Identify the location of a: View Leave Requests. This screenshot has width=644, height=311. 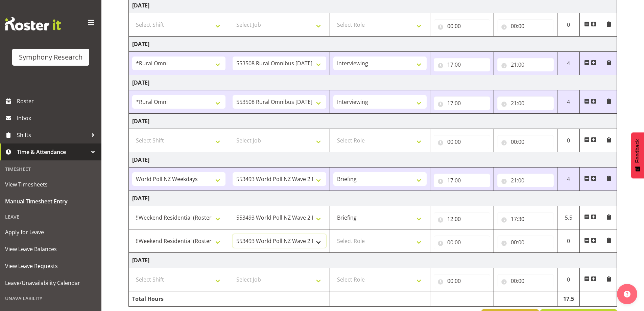
(51, 266).